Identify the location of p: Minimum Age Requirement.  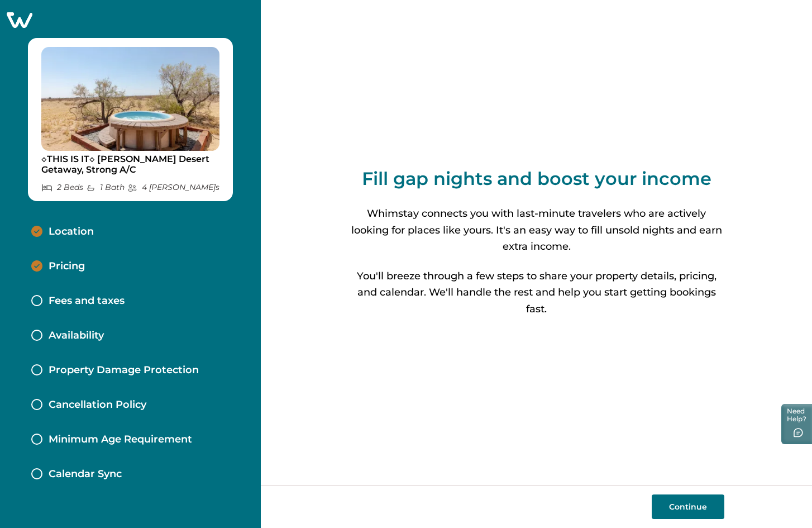
(120, 440).